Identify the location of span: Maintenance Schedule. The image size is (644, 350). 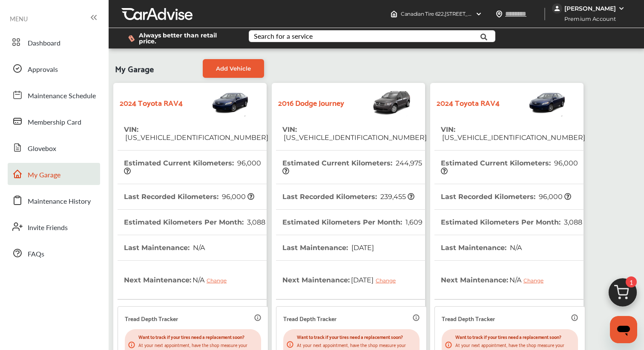
(62, 97).